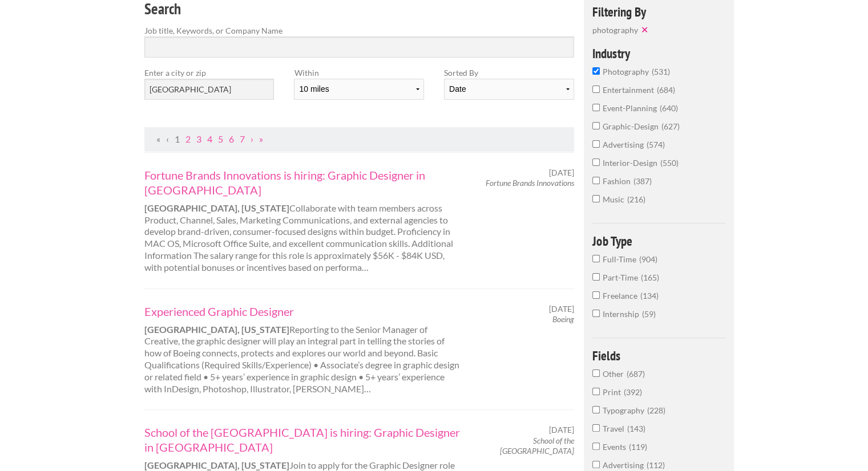 This screenshot has width=868, height=471. What do you see at coordinates (252, 138) in the screenshot?
I see `a: Next Page` at bounding box center [252, 138].